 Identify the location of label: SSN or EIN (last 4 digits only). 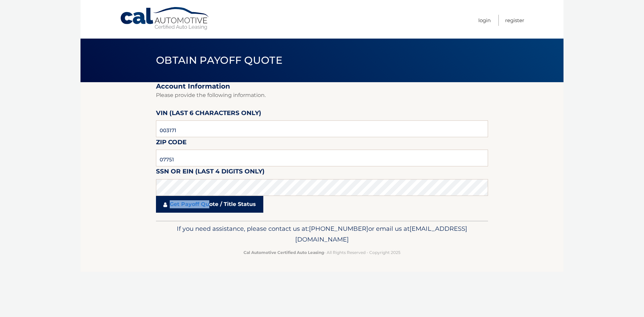
(210, 173).